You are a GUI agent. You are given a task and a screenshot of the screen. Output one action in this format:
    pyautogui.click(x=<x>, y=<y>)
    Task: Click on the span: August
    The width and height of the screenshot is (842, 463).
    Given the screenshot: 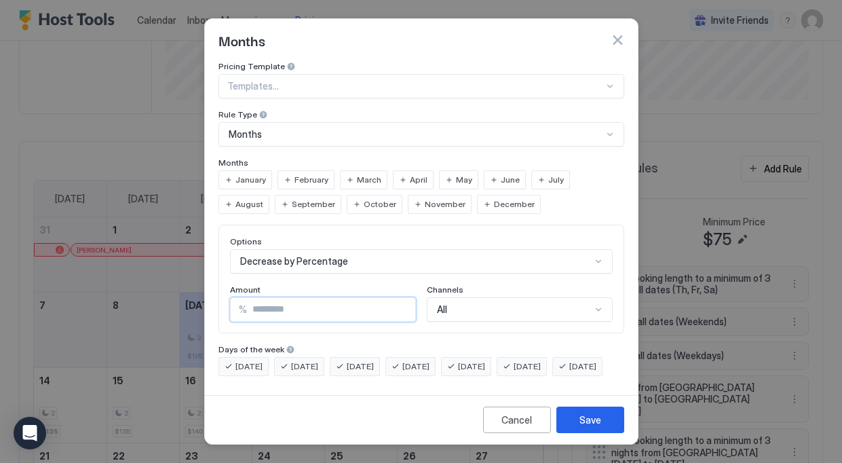 What is the action you would take?
    pyautogui.click(x=249, y=204)
    